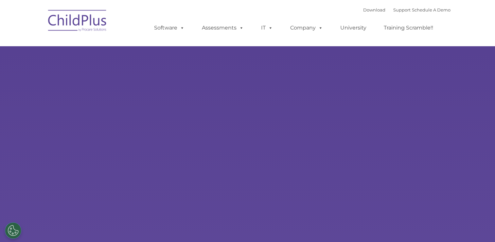  I want to click on a: Assessments, so click(223, 28).